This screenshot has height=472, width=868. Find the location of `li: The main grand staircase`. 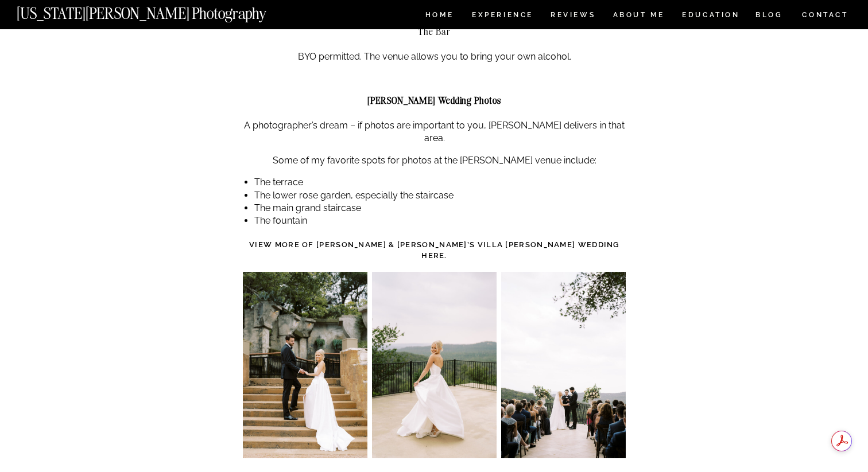

li: The main grand staircase is located at coordinates (439, 208).